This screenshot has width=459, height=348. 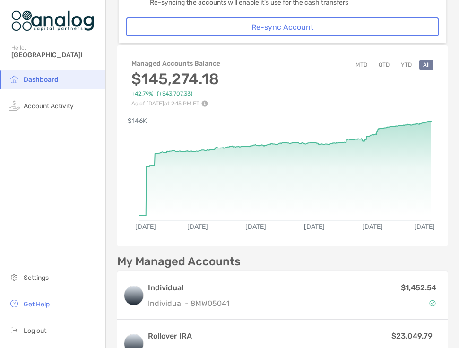 I want to click on img: logout icon, so click(x=14, y=330).